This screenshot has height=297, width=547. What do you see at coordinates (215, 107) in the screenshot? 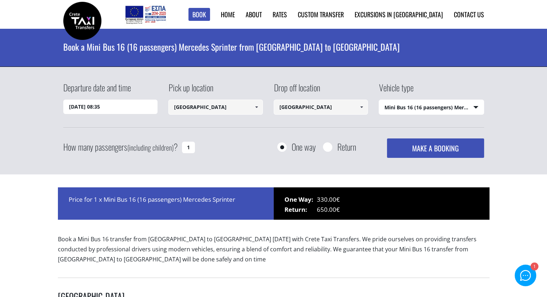
I see `input: Select pickup location` at bounding box center [215, 107].